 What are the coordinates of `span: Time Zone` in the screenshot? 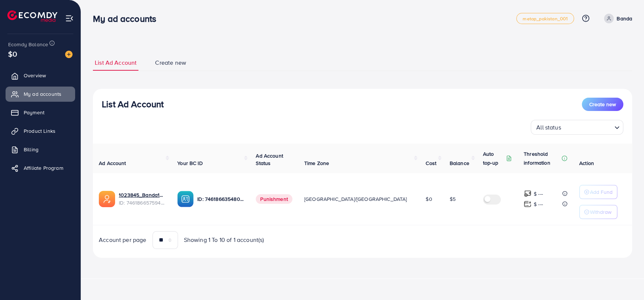 It's located at (317, 163).